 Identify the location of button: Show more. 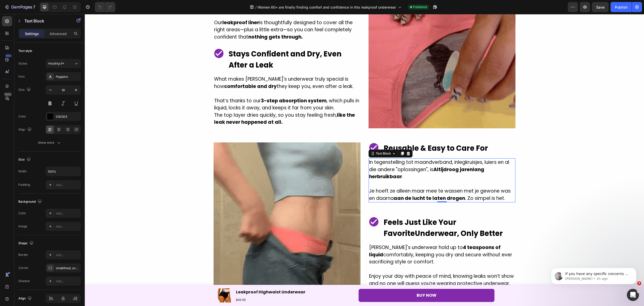
(49, 142).